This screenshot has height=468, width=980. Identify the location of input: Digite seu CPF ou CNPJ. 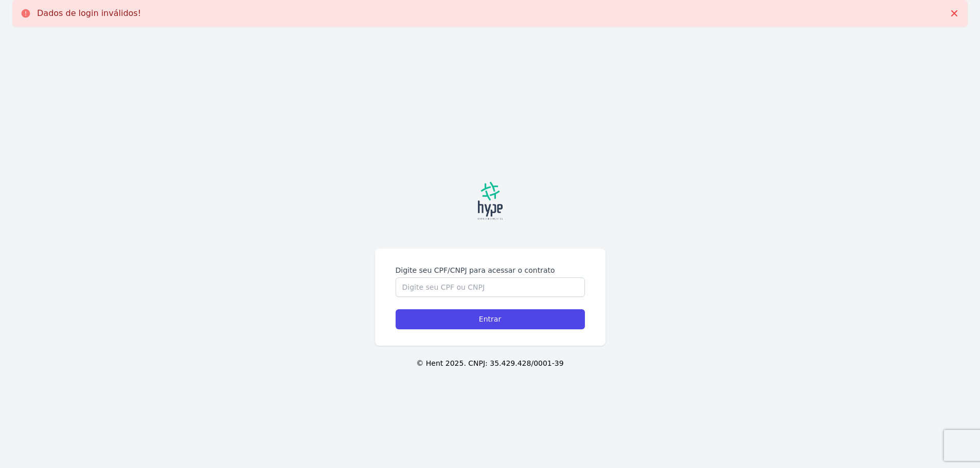
(490, 287).